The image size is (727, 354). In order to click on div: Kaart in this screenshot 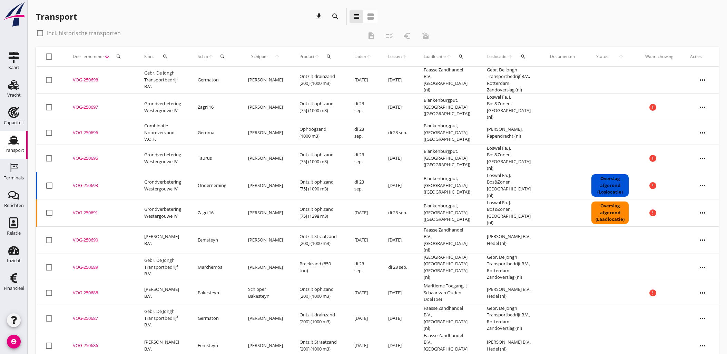, I will do `click(14, 67)`.